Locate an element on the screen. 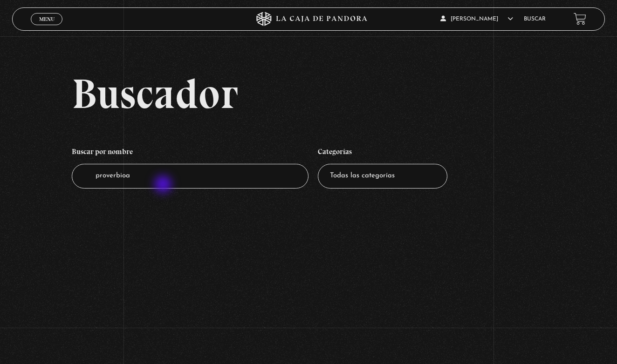 This screenshot has height=364, width=617. a: View your shopping cart is located at coordinates (580, 18).